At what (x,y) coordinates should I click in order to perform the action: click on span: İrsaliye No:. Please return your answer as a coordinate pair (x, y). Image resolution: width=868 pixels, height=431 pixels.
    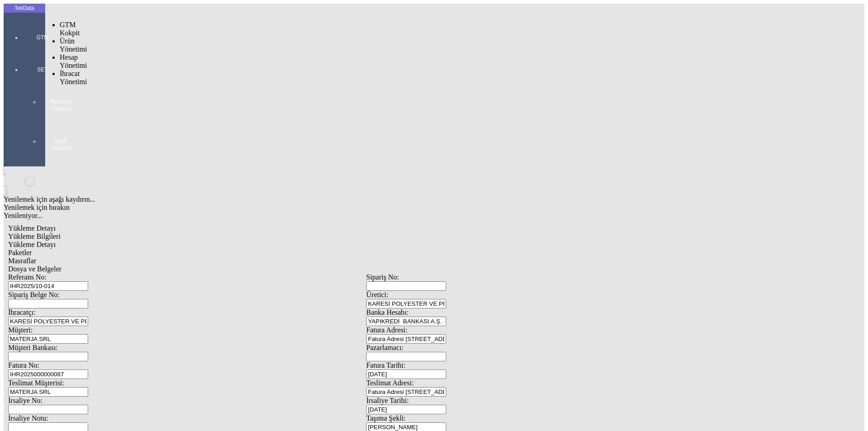
    Looking at the image, I should click on (25, 400).